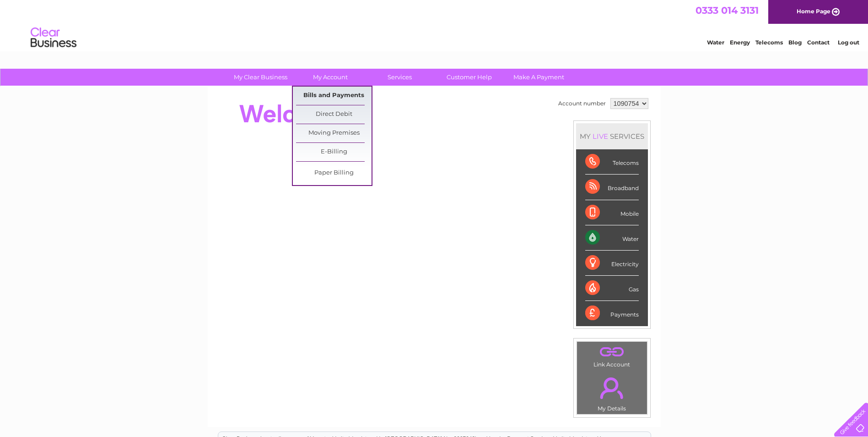 This screenshot has height=437, width=868. I want to click on a: Make A Payment, so click(539, 77).